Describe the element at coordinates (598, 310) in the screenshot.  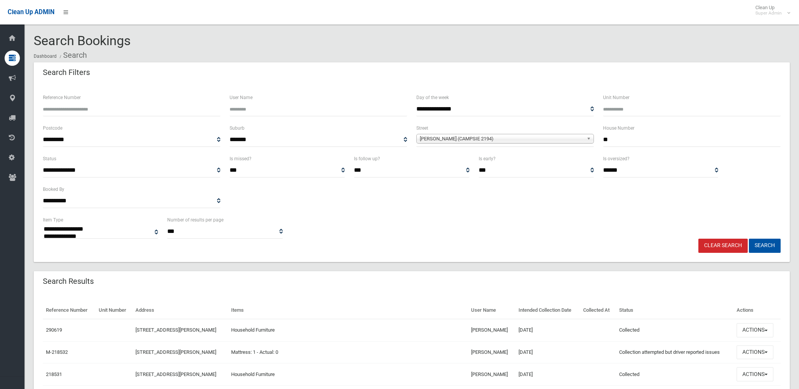
I see `th: Collected At` at that location.